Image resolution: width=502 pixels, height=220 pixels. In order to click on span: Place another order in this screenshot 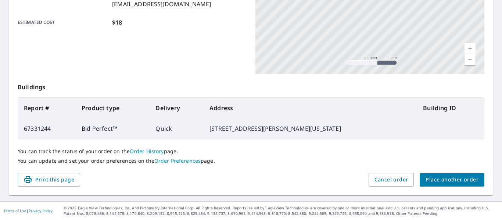, I will do `click(452, 180)`.